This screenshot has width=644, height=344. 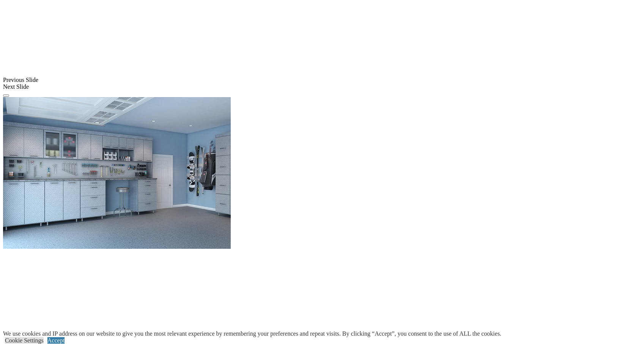 What do you see at coordinates (6, 96) in the screenshot?
I see `button: Click here to pause slide show` at bounding box center [6, 96].